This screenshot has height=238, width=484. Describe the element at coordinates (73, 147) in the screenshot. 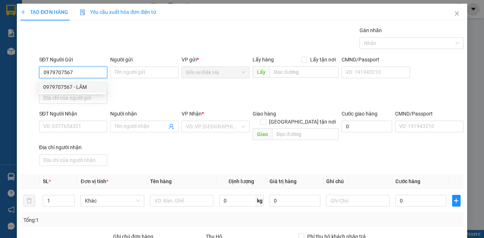

I see `div: Địa chỉ người nhận` at that location.